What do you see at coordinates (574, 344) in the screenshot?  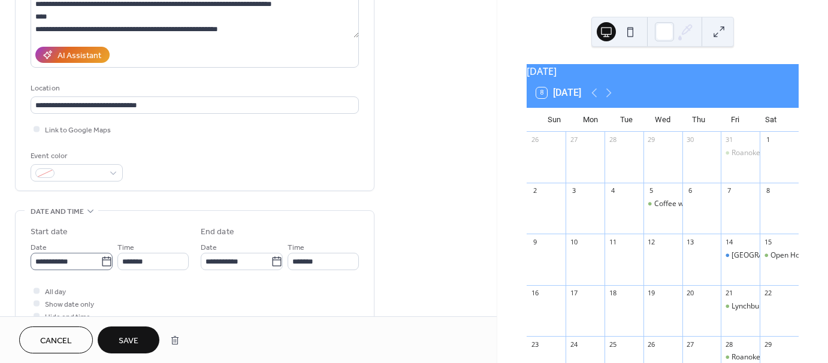 I see `div: 24` at bounding box center [574, 344].